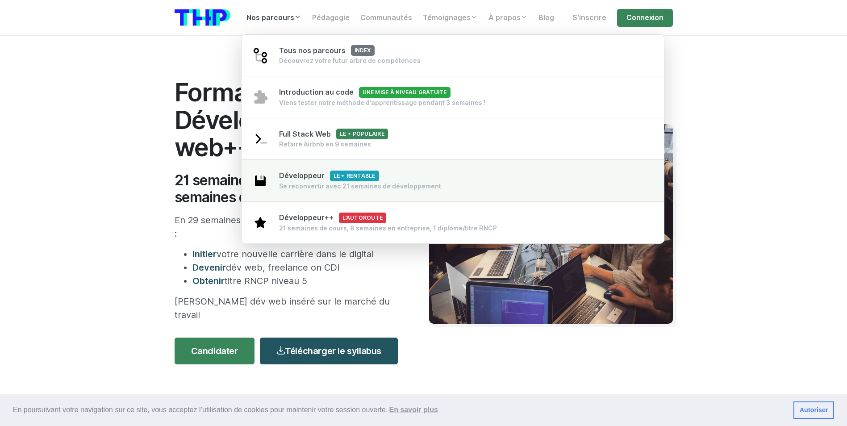 This screenshot has height=426, width=847. What do you see at coordinates (362, 218) in the screenshot?
I see `span: L'autoroute` at bounding box center [362, 218].